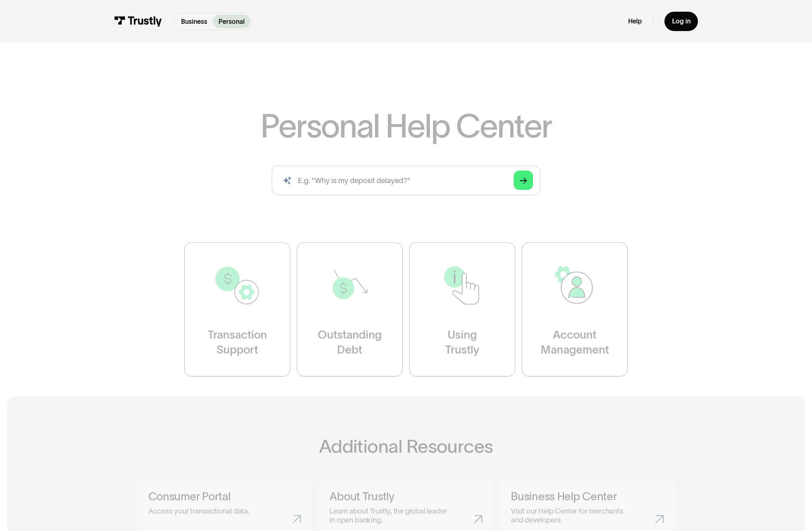 Image resolution: width=812 pixels, height=531 pixels. I want to click on a: Business, so click(194, 21).